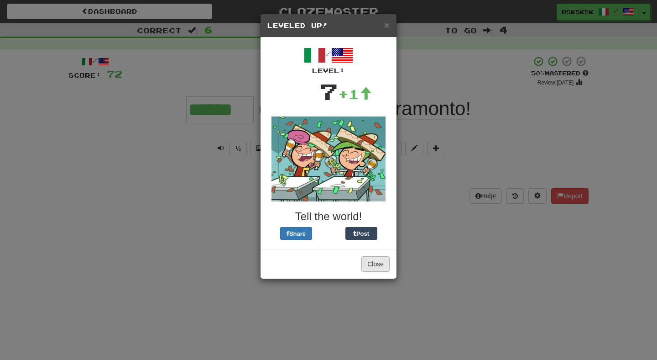 The image size is (657, 360). What do you see at coordinates (329, 71) in the screenshot?
I see `div: Level:` at bounding box center [329, 71].